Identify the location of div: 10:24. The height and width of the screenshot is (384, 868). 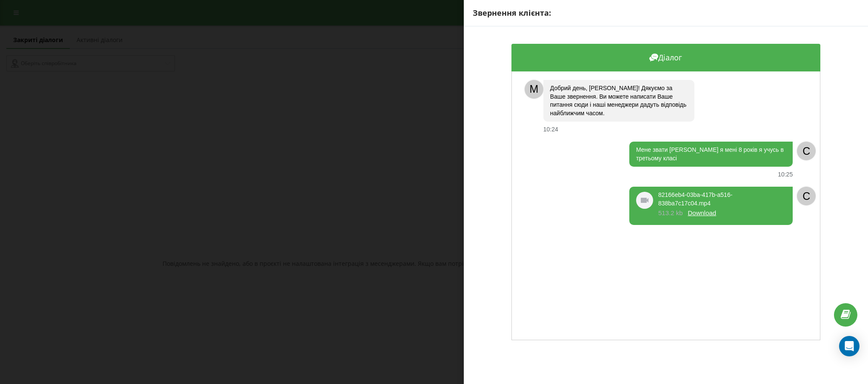
(551, 129).